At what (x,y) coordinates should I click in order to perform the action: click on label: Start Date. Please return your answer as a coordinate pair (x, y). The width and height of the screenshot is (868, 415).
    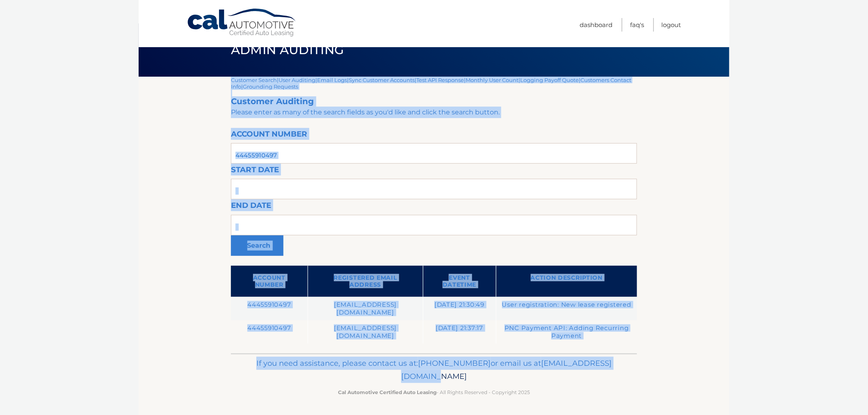
    Looking at the image, I should click on (255, 171).